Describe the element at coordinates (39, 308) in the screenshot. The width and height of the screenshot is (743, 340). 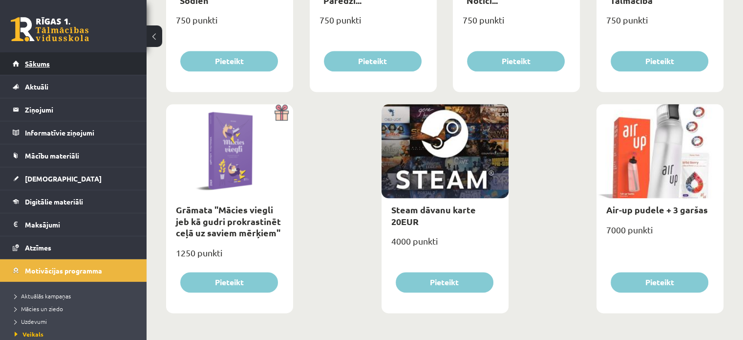
I see `span: Mācies un ziedo` at that location.